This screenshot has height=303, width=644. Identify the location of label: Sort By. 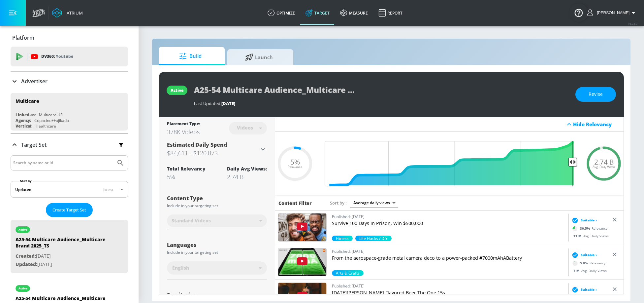
(26, 181).